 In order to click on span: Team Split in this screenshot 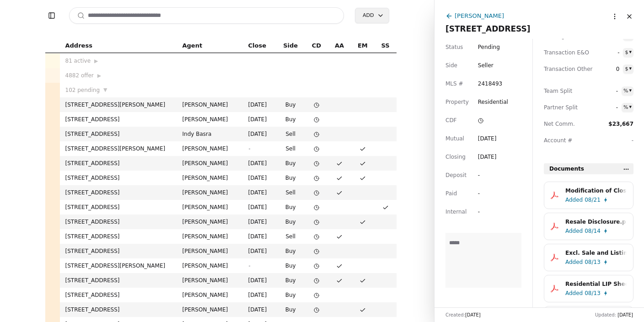, I will do `click(564, 91)`.